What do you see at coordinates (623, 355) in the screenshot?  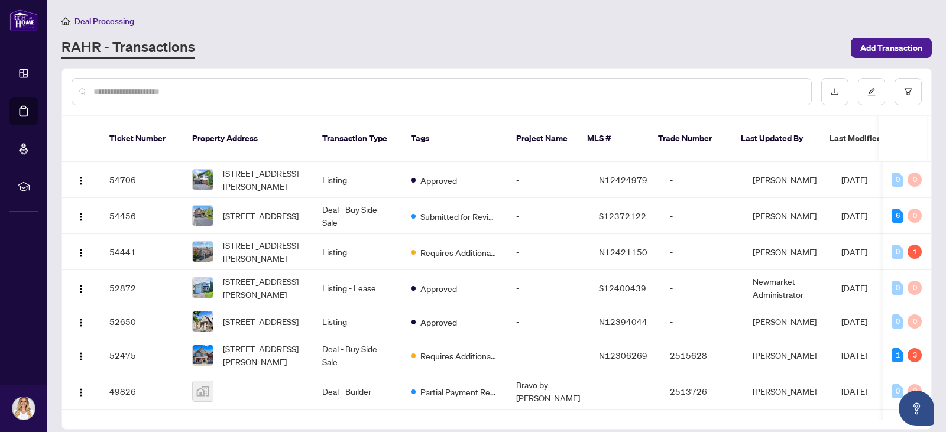 I see `span: N12306269` at bounding box center [623, 355].